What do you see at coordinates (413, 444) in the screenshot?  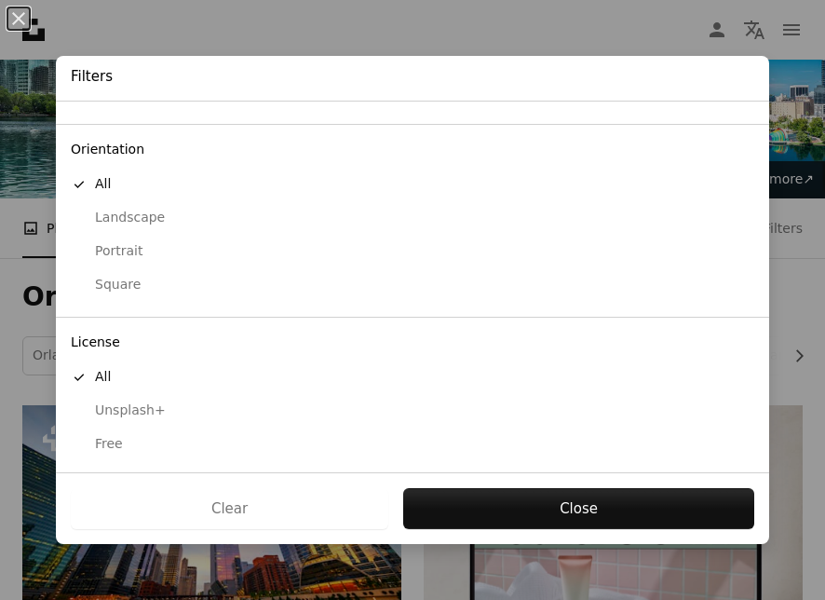 I see `div: Free` at bounding box center [413, 444].